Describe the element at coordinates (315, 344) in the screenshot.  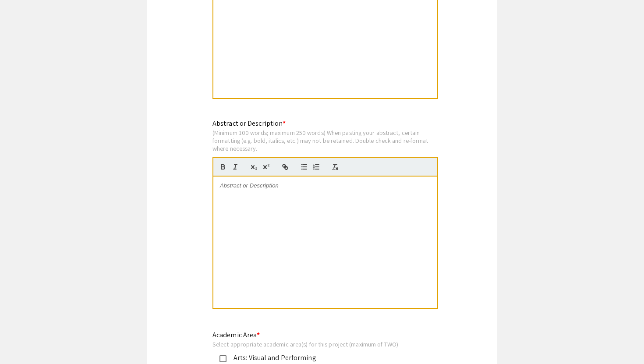
I see `div: Select appropriate academic area(s) for this project (maximum of TWO)` at that location.